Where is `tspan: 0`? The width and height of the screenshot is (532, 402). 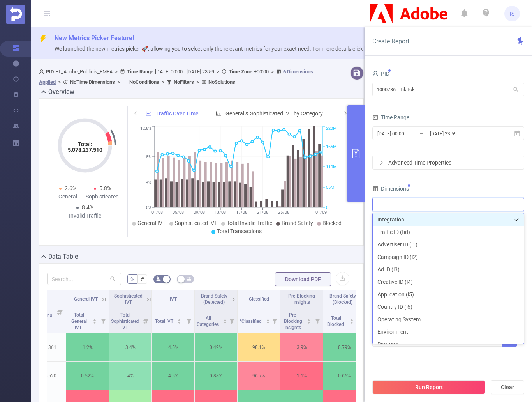
tspan: 0 is located at coordinates (327, 208).